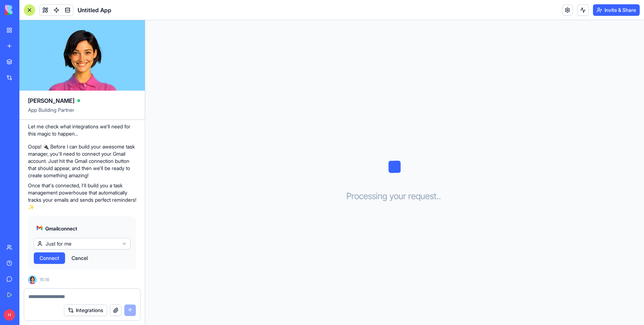 This screenshot has width=644, height=325. What do you see at coordinates (10, 315) in the screenshot?
I see `span: H` at bounding box center [10, 315].